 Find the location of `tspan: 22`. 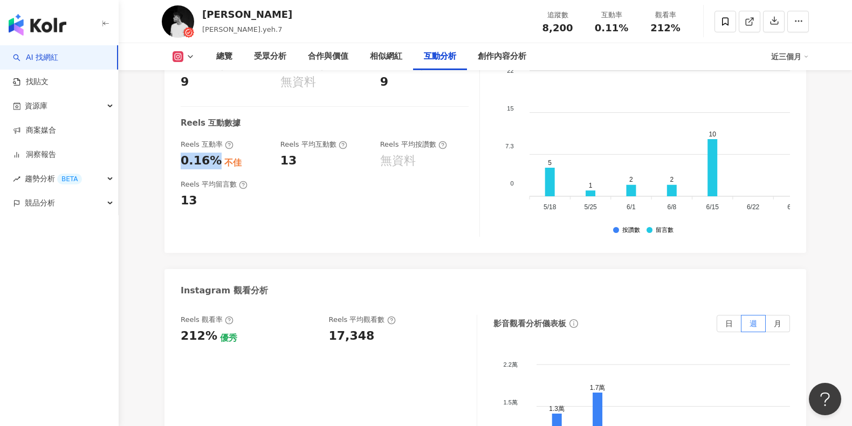

tspan: 22 is located at coordinates (511, 71).